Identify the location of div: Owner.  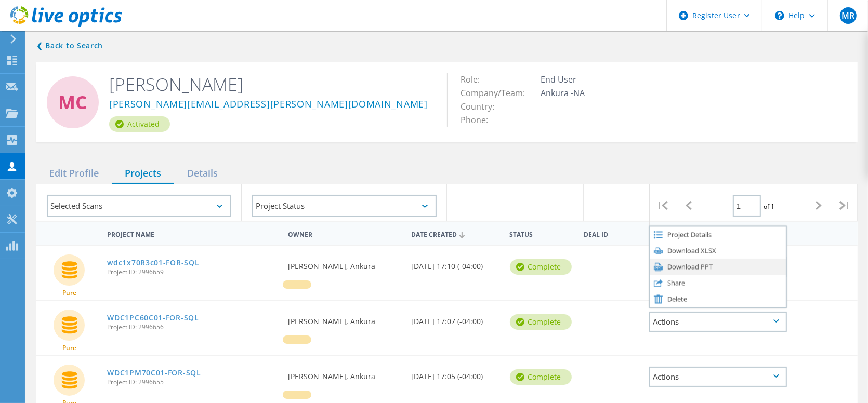
(344, 233).